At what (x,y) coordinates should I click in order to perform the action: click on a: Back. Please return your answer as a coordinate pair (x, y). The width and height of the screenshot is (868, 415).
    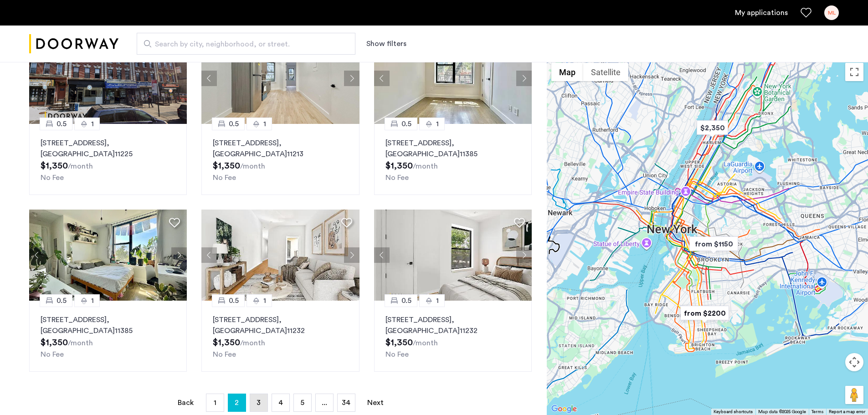
    Looking at the image, I should click on (186, 403).